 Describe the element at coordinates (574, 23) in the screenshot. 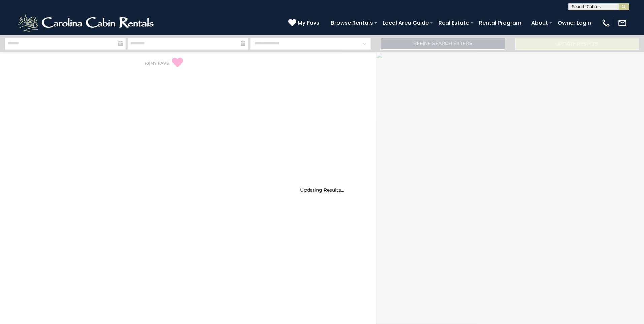

I see `a: Owner Login` at that location.